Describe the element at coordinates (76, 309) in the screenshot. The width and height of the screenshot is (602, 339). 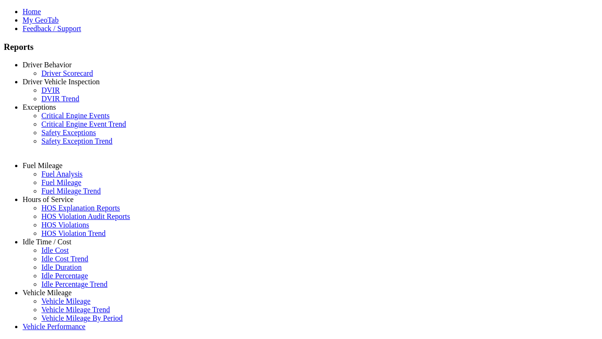
I see `a: Vehicle Mileage Trend` at that location.